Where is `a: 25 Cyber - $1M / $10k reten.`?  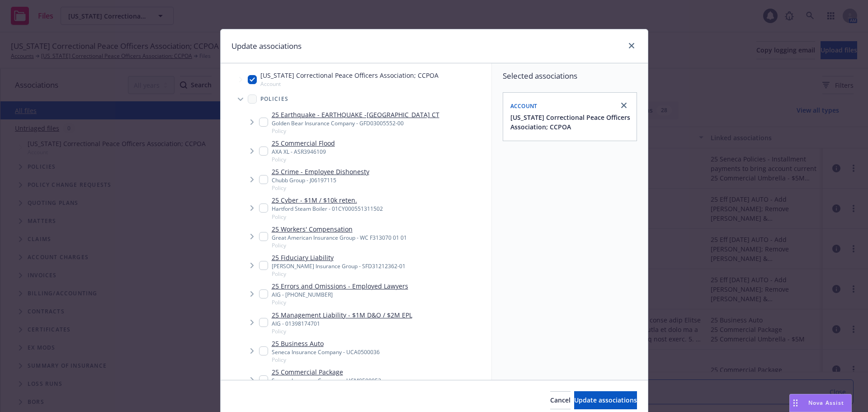 a: 25 Cyber - $1M / $10k reten. is located at coordinates (327, 200).